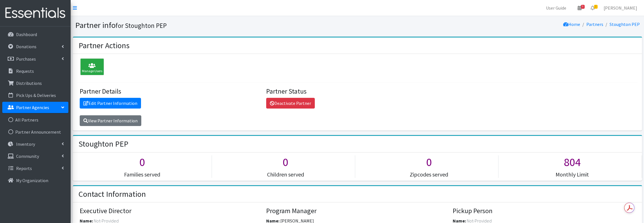  I want to click on a: Donations, so click(35, 47).